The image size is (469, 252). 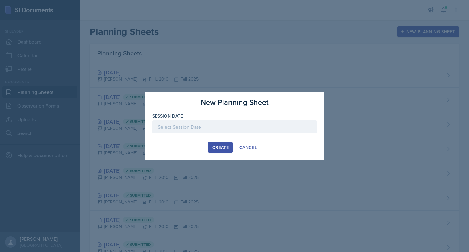 I want to click on div: Cancel, so click(x=248, y=148).